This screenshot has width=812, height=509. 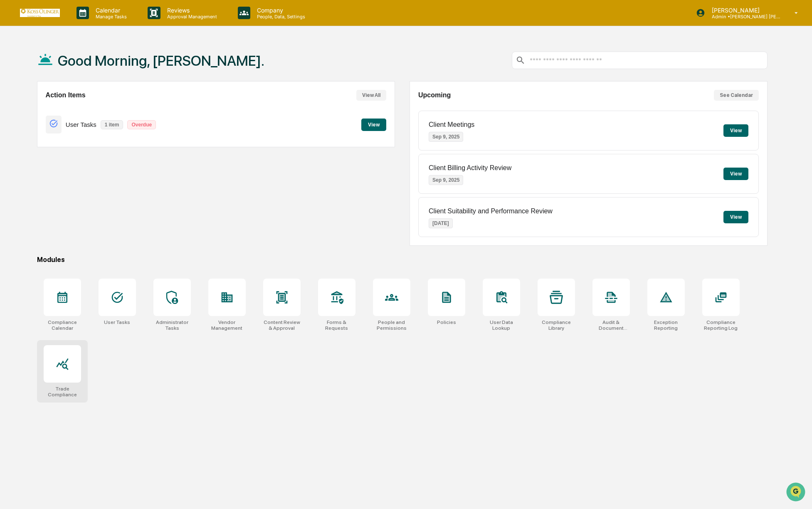 I want to click on img: f2157a4c-a0d3-4daa-907e-bb6f0de503a5-1751232295721, so click(x=11, y=11).